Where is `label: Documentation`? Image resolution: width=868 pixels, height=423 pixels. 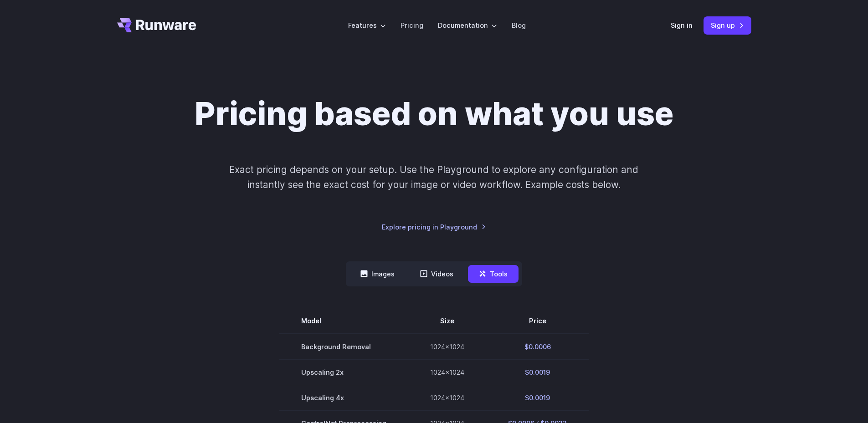 label: Documentation is located at coordinates (468, 25).